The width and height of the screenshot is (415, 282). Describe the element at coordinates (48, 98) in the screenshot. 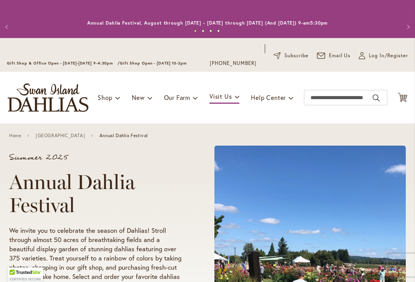

I see `a: store logo` at that location.